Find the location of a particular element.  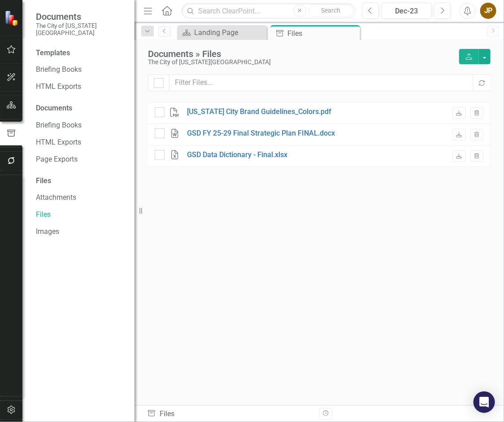

a: Attachments is located at coordinates (81, 198).